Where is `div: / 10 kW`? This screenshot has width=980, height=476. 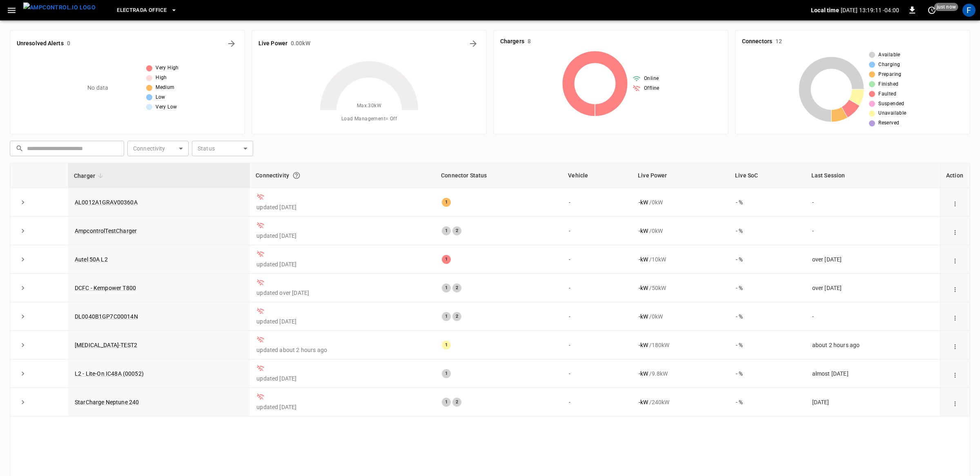 div: / 10 kW is located at coordinates (681, 259).